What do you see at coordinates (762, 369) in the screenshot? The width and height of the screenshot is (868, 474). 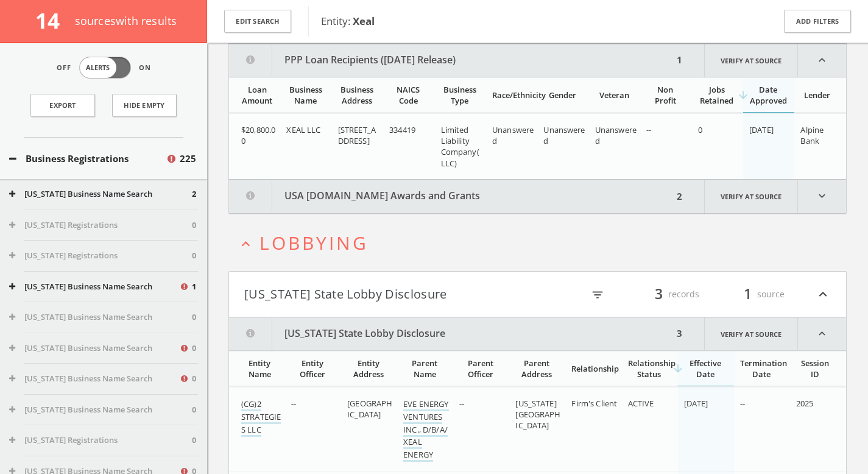 I see `div: Termination Date` at bounding box center [762, 369].